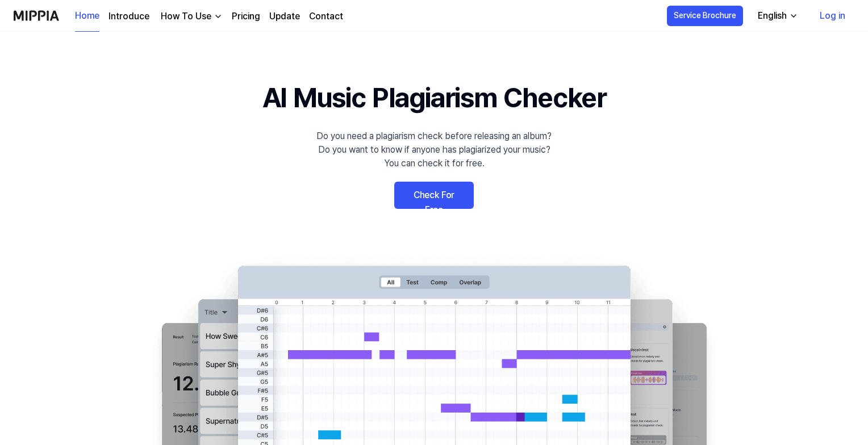 The height and width of the screenshot is (445, 868). I want to click on a: Service Brochure, so click(704, 16).